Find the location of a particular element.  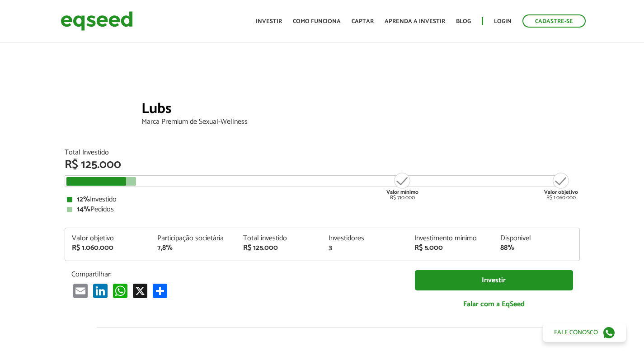

a: Falar com a EqSeed is located at coordinates (494, 304).